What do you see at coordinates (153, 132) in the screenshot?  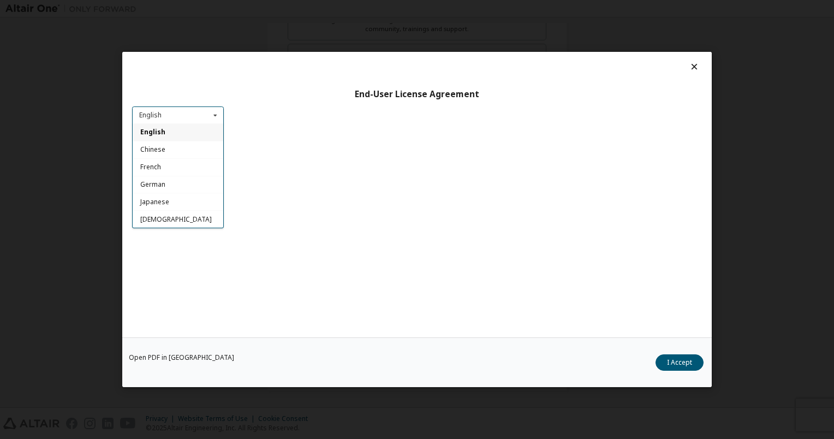 I see `span: English` at bounding box center [153, 132].